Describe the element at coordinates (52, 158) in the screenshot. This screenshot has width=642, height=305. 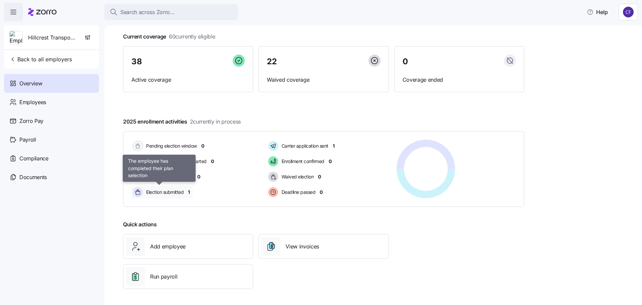
I see `a: Compliance` at that location.